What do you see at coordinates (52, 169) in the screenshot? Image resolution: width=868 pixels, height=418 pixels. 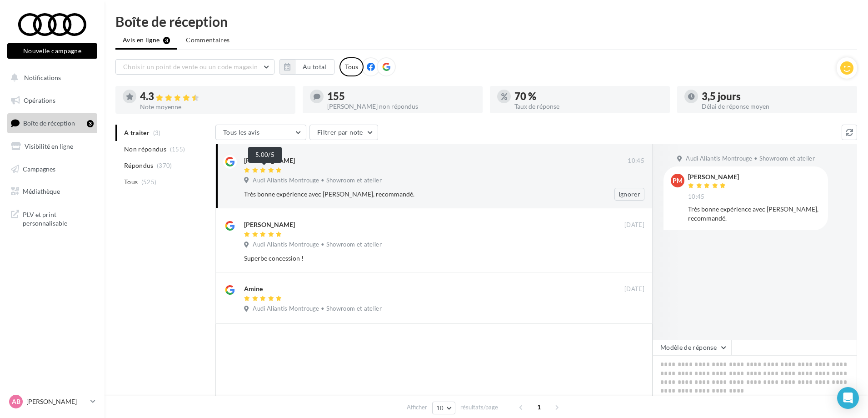 I see `a: Campagnes` at bounding box center [52, 169].